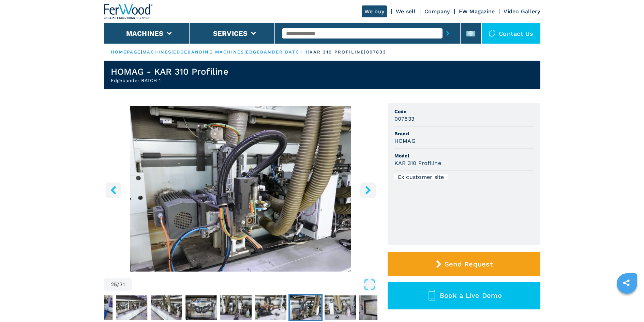 This screenshot has width=644, height=322. What do you see at coordinates (240, 189) in the screenshot?
I see `img: Edgebander BATCH 1 HOMAG KAR 310 Profiline` at bounding box center [240, 189].